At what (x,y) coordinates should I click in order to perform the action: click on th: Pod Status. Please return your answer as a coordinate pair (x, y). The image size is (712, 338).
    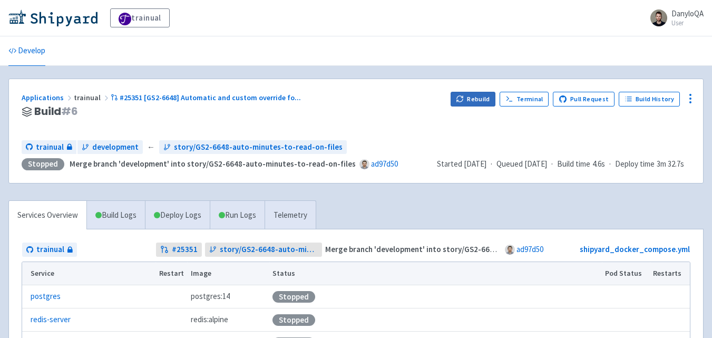
    Looking at the image, I should click on (626, 274).